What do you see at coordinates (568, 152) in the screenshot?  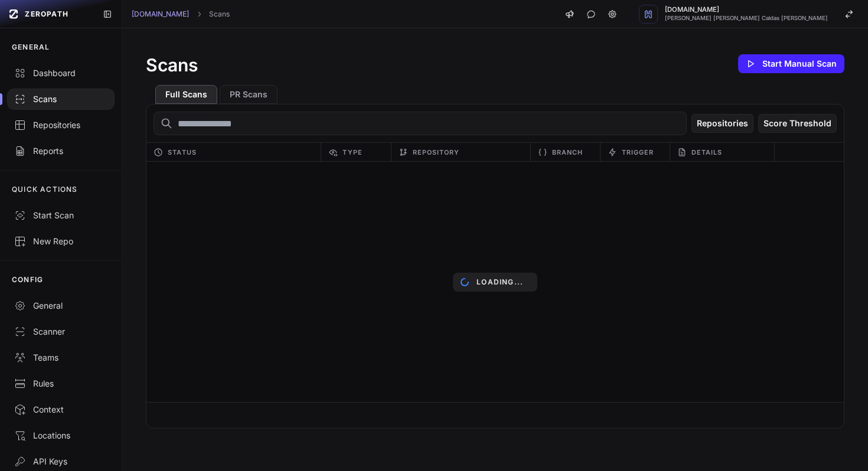 I see `span: Branch` at bounding box center [568, 152].